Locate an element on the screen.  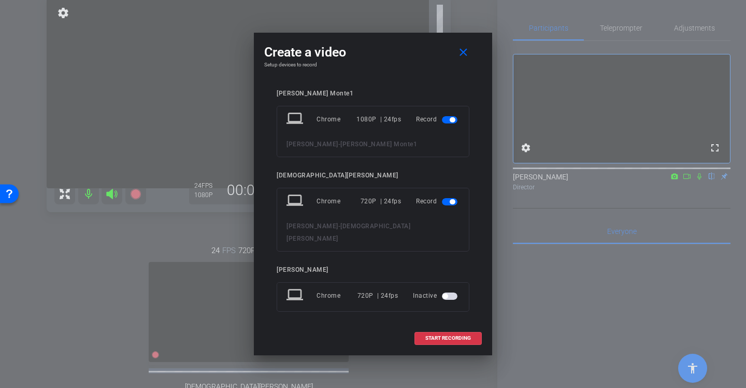
button: START RECORDING is located at coordinates (448, 338).